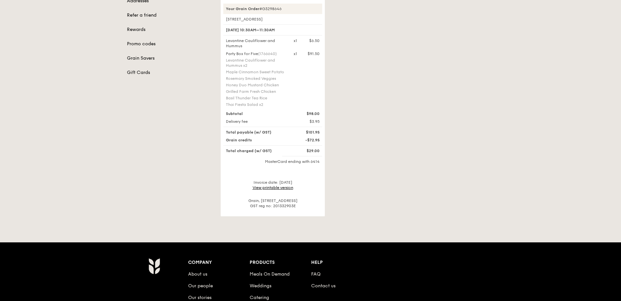  Describe the element at coordinates (316, 274) in the screenshot. I see `a: FAQ` at that location.